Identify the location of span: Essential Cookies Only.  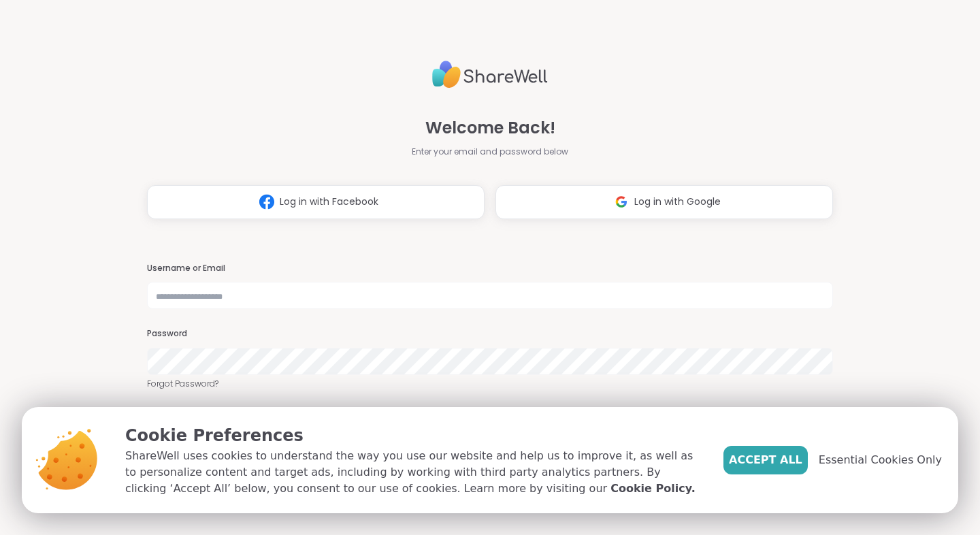
(880, 460).